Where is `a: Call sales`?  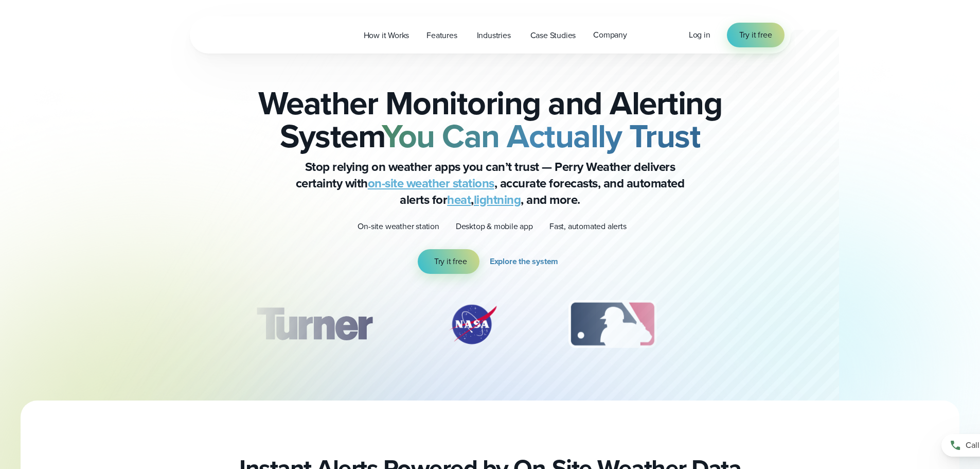 a: Call sales is located at coordinates (932, 445).